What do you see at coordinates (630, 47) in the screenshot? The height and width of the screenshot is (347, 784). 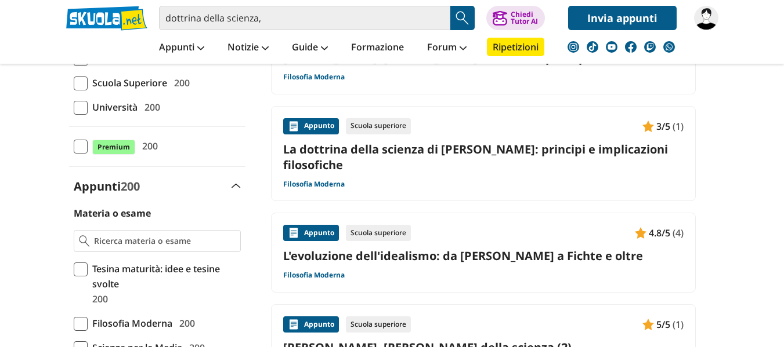 I see `img: facebook` at bounding box center [630, 47].